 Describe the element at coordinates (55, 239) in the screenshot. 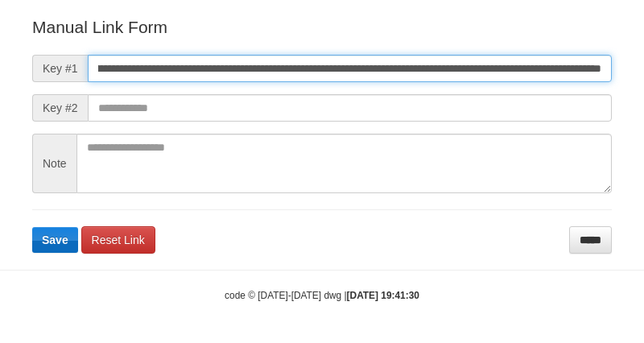

I see `span: Save` at that location.